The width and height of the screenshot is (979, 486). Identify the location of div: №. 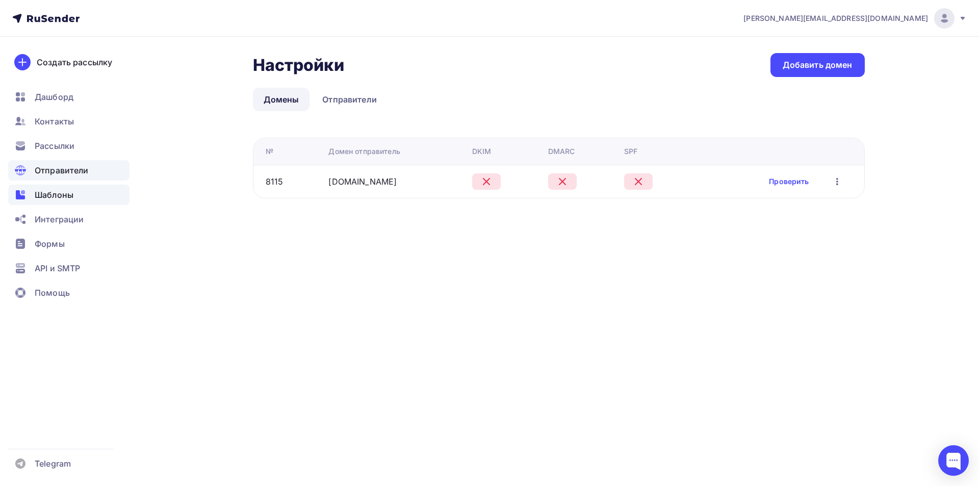
(269, 151).